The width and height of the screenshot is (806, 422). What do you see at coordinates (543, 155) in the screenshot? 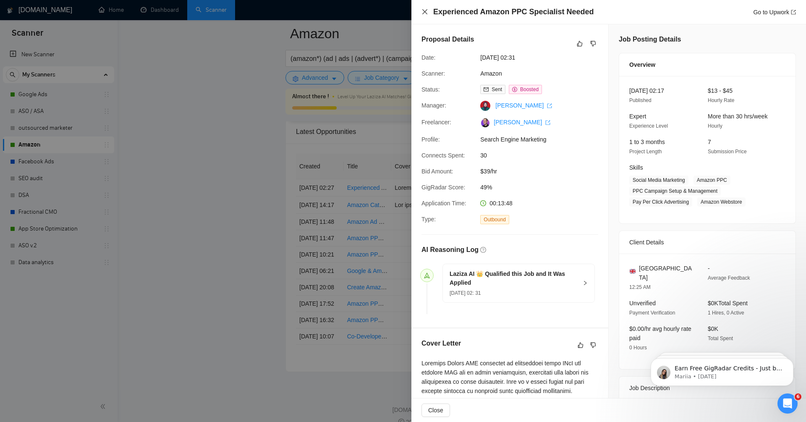
I see `span: 30` at bounding box center [543, 155].